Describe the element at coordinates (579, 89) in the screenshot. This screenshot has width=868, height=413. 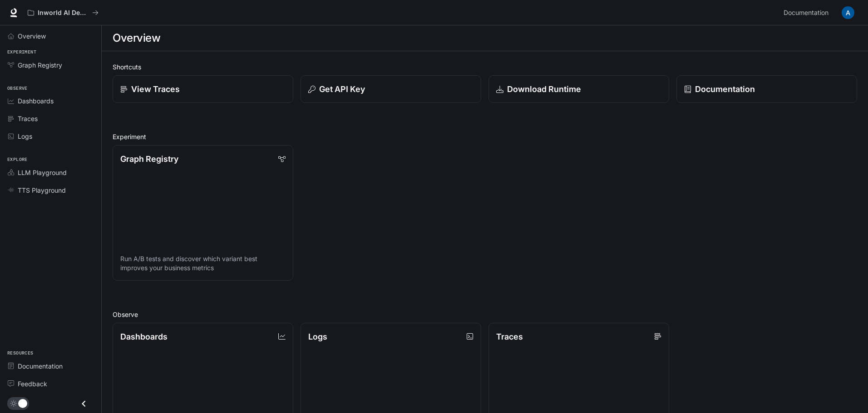
I see `a: Download Runtime` at that location.